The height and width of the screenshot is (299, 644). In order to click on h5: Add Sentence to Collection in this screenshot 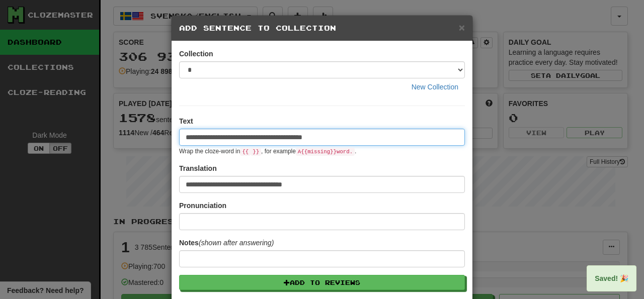, I will do `click(322, 28)`.